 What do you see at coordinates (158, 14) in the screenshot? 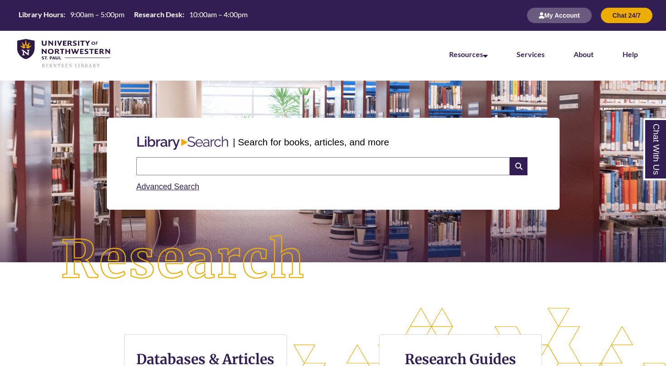
I see `th: Research Desk:` at bounding box center [158, 14].